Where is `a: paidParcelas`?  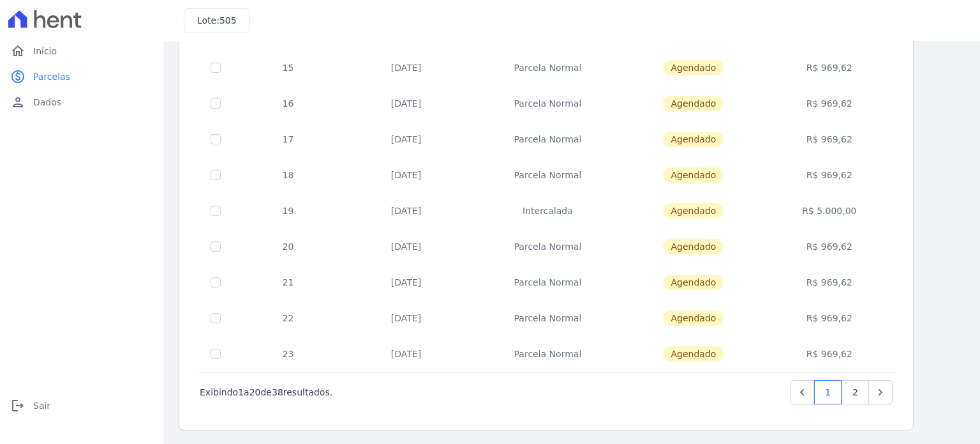
a: paidParcelas is located at coordinates (81, 76).